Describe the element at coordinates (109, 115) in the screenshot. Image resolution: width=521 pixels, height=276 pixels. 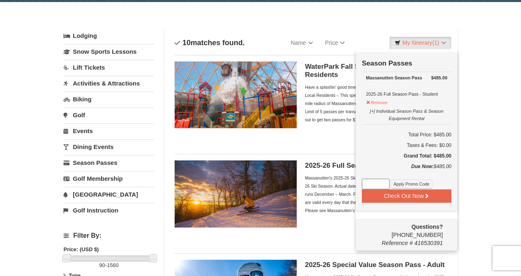
I see `a: Golf` at that location.